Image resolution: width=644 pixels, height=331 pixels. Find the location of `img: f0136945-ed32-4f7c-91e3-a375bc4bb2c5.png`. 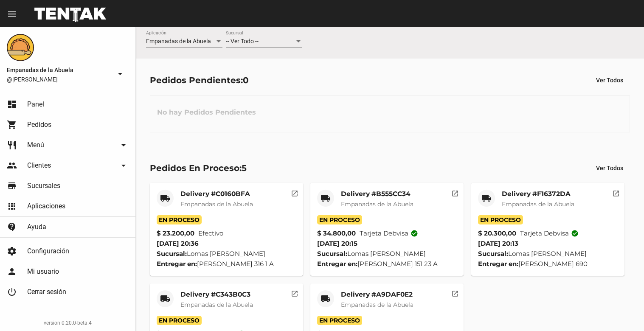

img: f0136945-ed32-4f7c-91e3-a375bc4bb2c5.png is located at coordinates (21, 48).